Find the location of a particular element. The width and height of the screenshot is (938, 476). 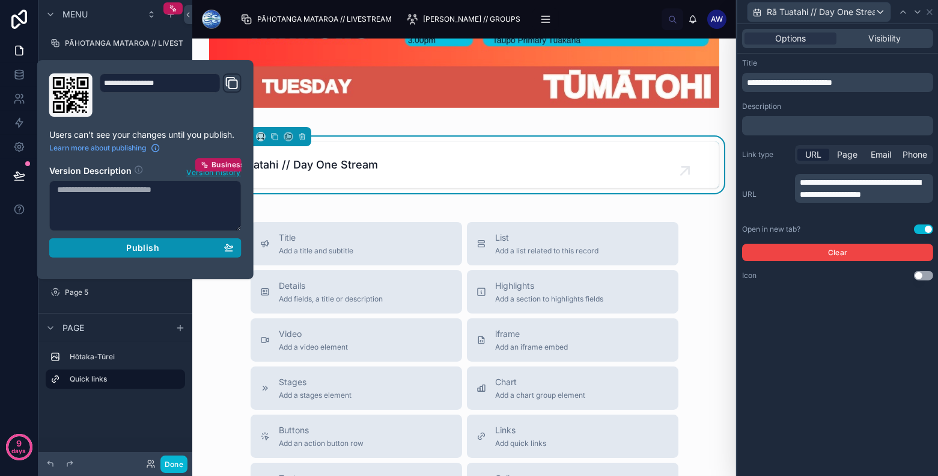

span: Phone is located at coordinates (915, 155).